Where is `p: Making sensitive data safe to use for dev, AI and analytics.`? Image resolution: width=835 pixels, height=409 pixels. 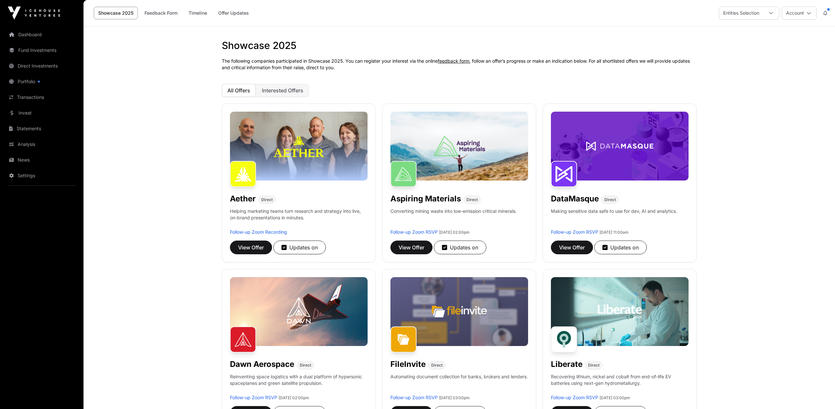 p: Making sensitive data safe to use for dev, AI and analytics. is located at coordinates (614, 218).